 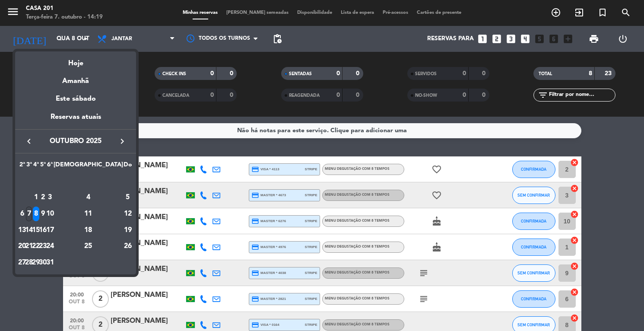 I want to click on div: 18, so click(x=88, y=230).